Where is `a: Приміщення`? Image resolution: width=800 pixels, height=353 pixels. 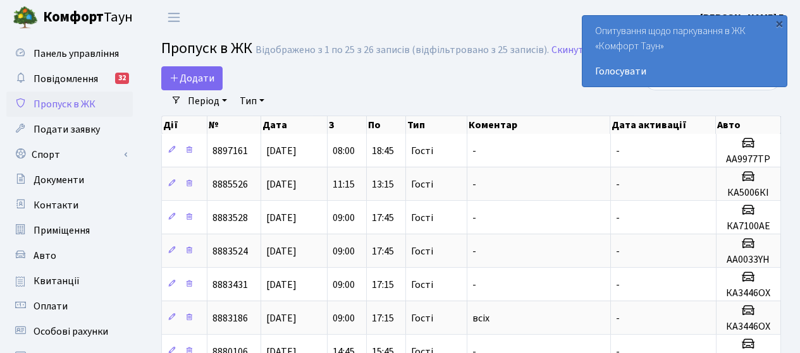
a: Приміщення is located at coordinates (70, 231).